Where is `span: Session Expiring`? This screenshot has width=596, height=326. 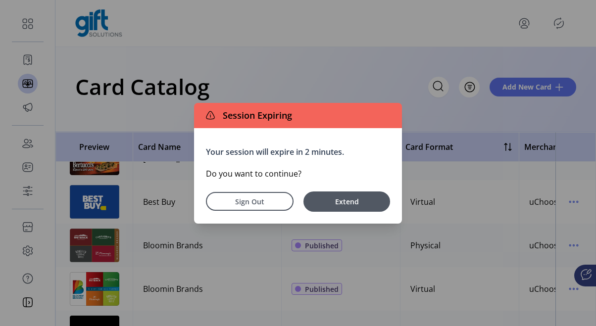 span: Session Expiring is located at coordinates (255, 115).